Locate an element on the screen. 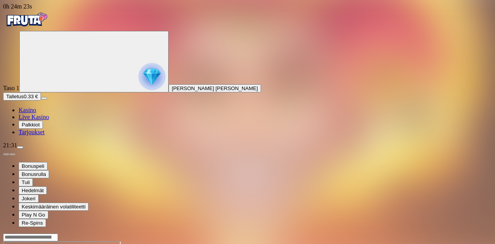 Image resolution: width=495 pixels, height=244 pixels. button: Hedelmät is located at coordinates (32, 190).